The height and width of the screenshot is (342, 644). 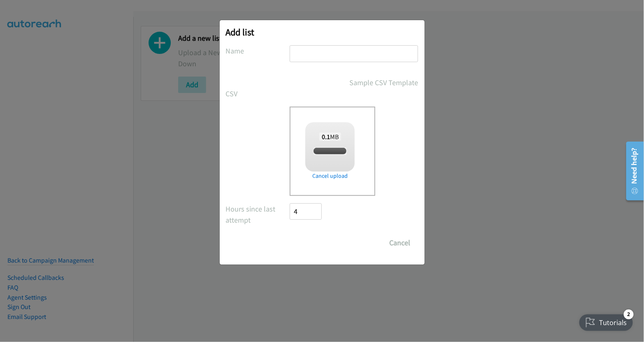 I want to click on div: Open Resource Center, so click(x=14, y=33).